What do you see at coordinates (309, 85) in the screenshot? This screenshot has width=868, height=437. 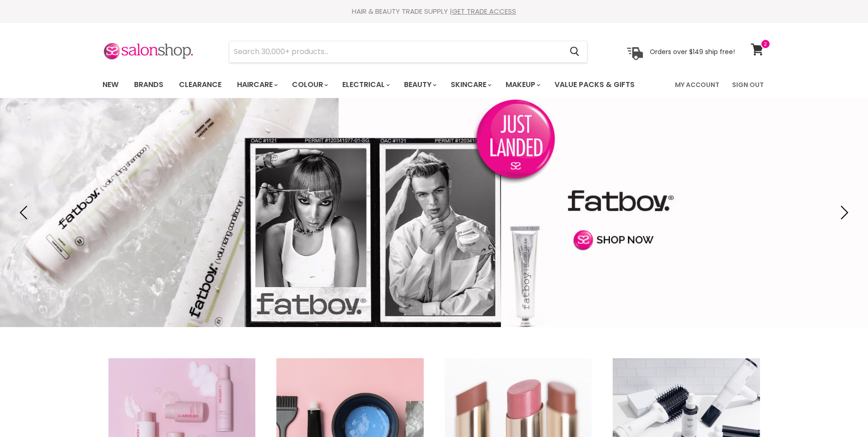 I see `a: Colour` at bounding box center [309, 85].